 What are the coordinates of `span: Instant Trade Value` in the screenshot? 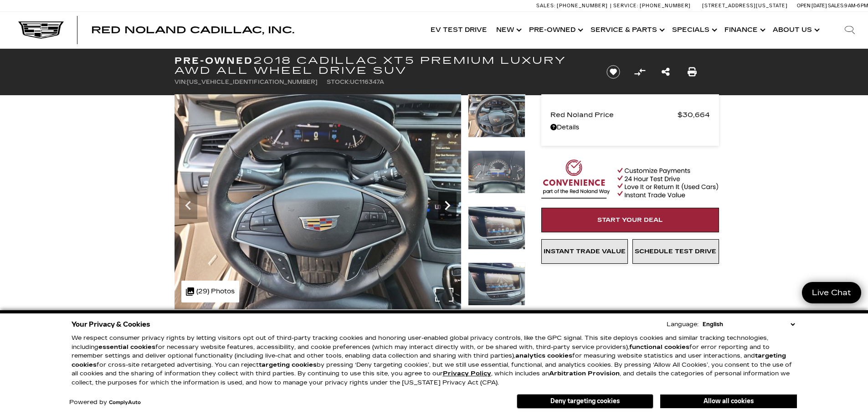 It's located at (585, 251).